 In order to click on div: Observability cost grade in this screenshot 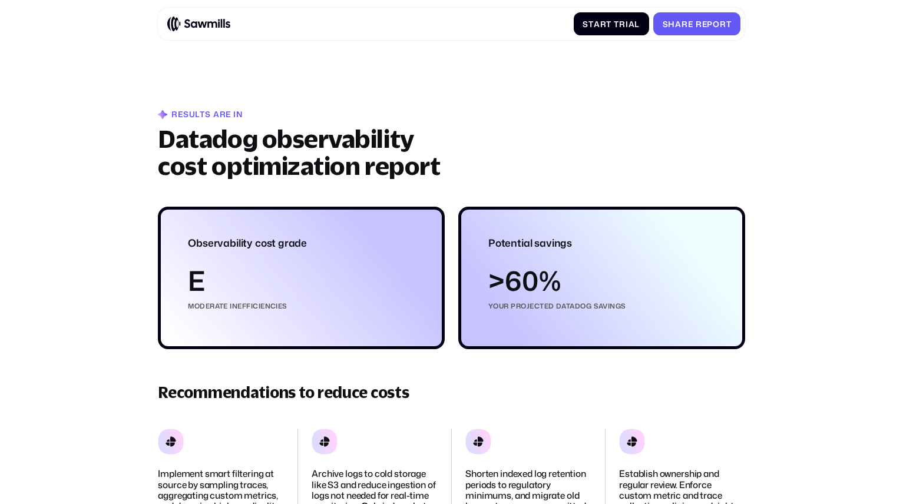, I will do `click(301, 243)`.